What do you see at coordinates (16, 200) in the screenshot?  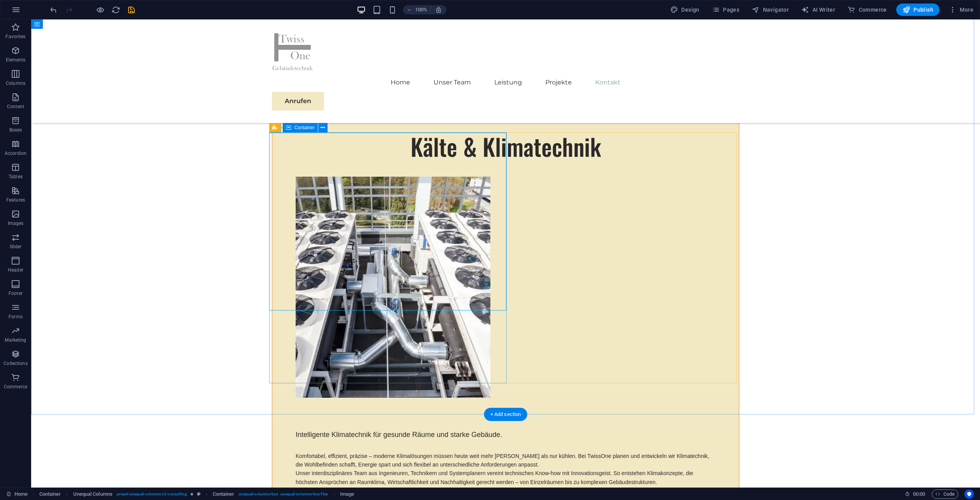 I see `p: Features` at bounding box center [16, 200].